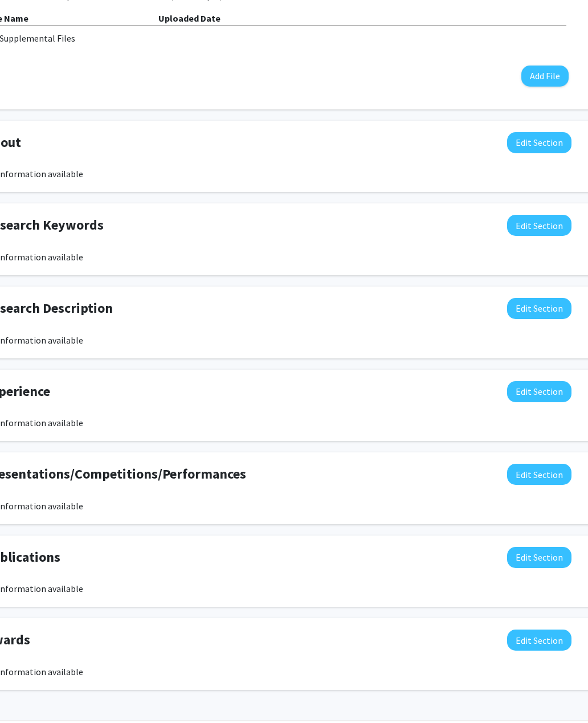 The height and width of the screenshot is (723, 588). I want to click on button: Edit Presentations/Competitions/Performances, so click(539, 474).